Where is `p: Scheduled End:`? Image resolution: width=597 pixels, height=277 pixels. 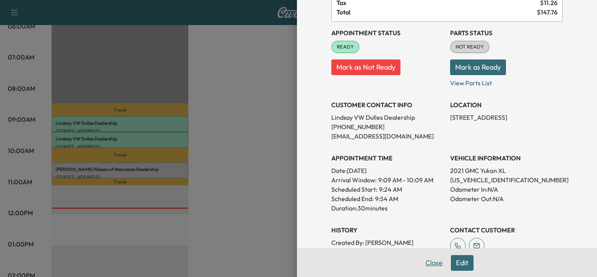
p: Scheduled End: is located at coordinates (353, 199).